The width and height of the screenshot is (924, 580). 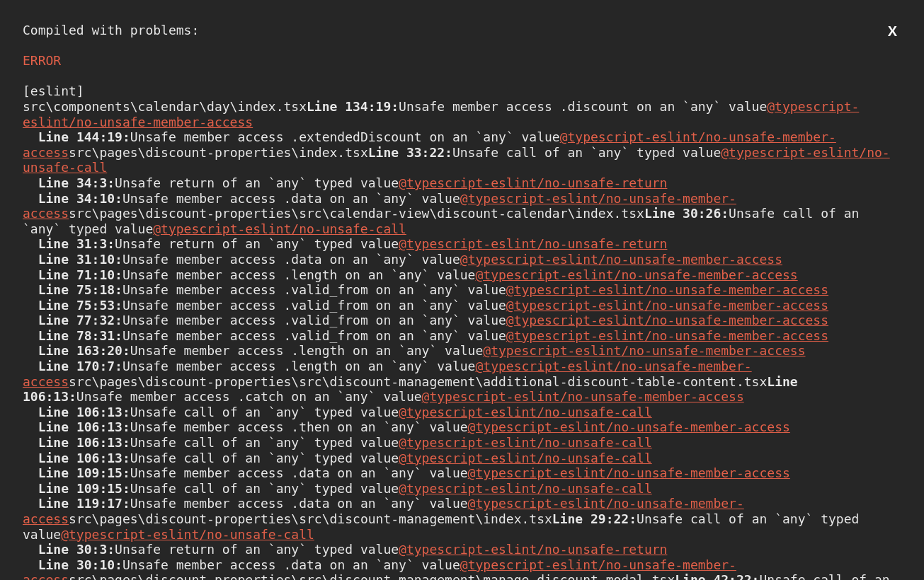 What do you see at coordinates (76, 243) in the screenshot?
I see `span: Line 31:3:` at bounding box center [76, 243].